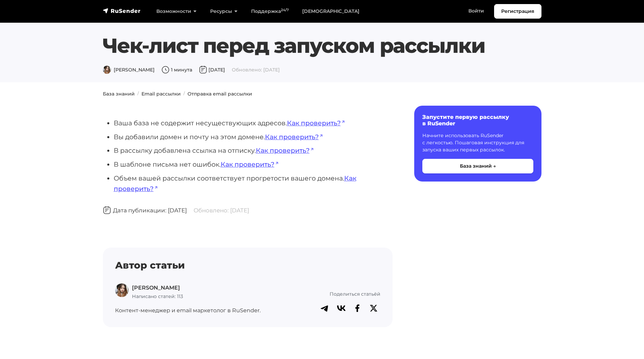  Describe the element at coordinates (248, 265) in the screenshot. I see `h4: Автор статьи` at that location.